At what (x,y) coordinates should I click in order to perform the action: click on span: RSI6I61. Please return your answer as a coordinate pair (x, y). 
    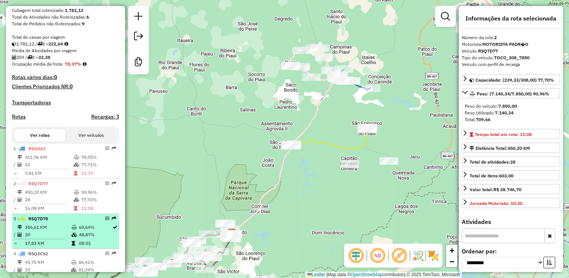
    Looking at the image, I should click on (37, 148).